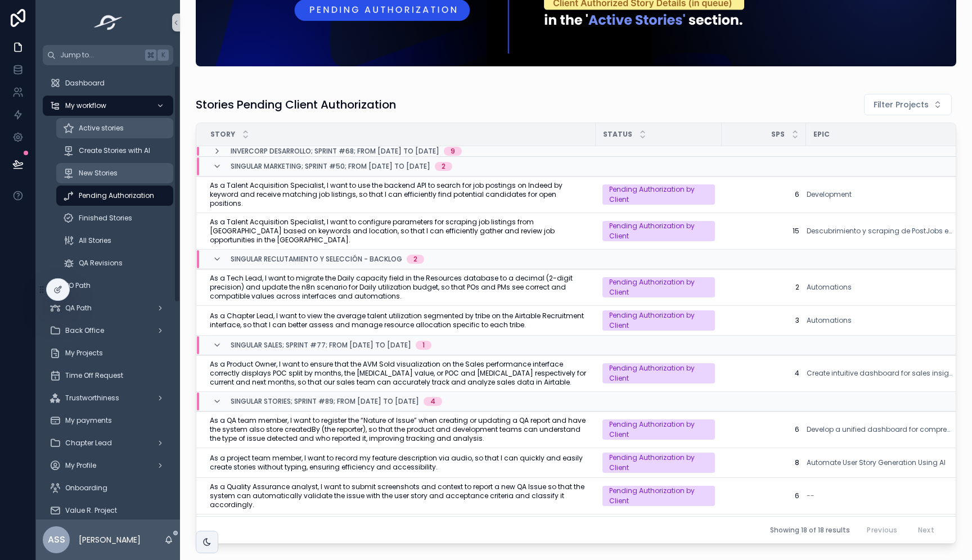 The image size is (972, 560). What do you see at coordinates (108, 292) in the screenshot?
I see `div: scrollable content` at bounding box center [108, 292].